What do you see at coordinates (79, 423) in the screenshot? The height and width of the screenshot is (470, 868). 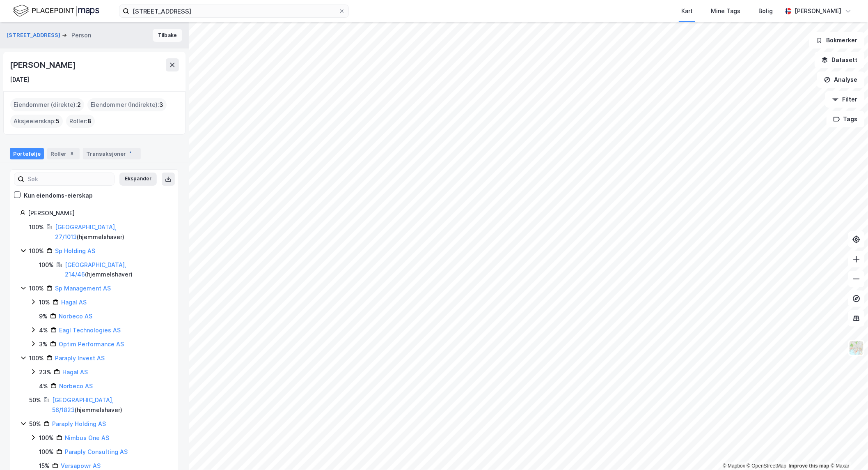 I see `a: Paraply Holding AS` at bounding box center [79, 423].